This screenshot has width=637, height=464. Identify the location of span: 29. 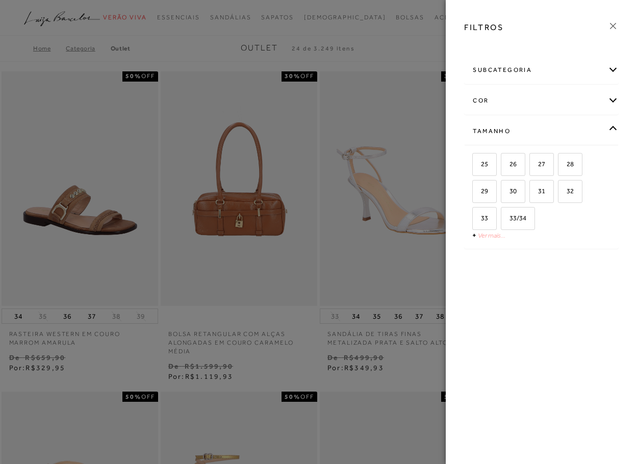
(481, 191).